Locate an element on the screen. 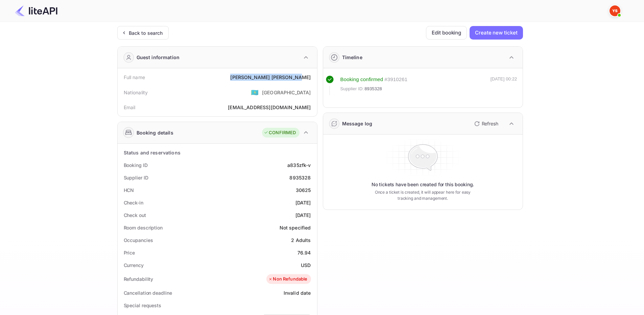  div: Supplier ID is located at coordinates (136, 178).